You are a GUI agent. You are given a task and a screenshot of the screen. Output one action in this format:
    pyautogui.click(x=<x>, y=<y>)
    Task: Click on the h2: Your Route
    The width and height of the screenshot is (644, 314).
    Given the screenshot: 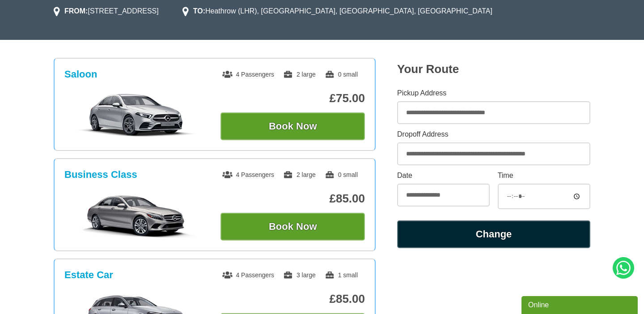 What is the action you would take?
    pyautogui.click(x=494, y=69)
    